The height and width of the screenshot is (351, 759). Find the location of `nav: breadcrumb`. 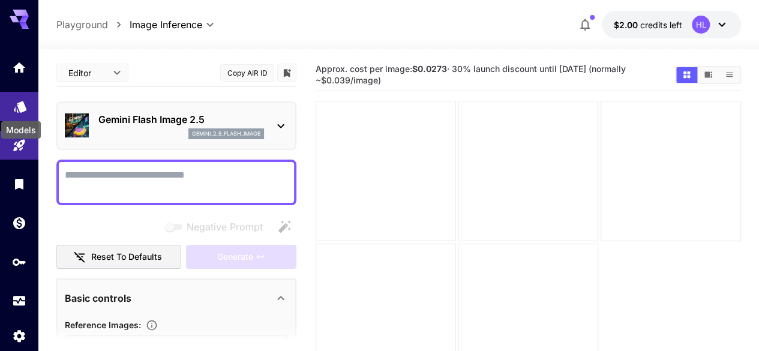

nav: breadcrumb is located at coordinates (93, 25).